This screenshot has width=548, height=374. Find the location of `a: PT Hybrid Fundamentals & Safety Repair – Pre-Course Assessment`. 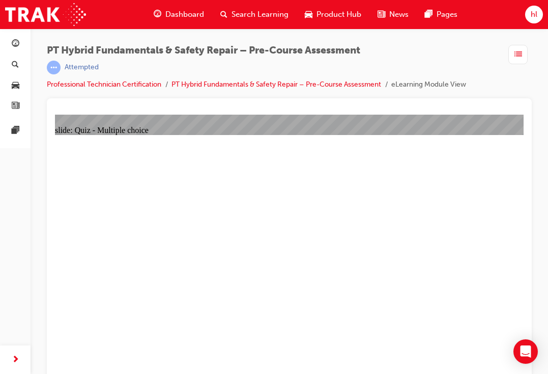

a: PT Hybrid Fundamentals & Safety Repair – Pre-Course Assessment is located at coordinates (276, 84).